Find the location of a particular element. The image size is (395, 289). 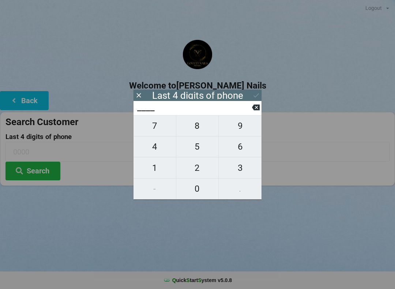

button: 1 is located at coordinates (155, 168).